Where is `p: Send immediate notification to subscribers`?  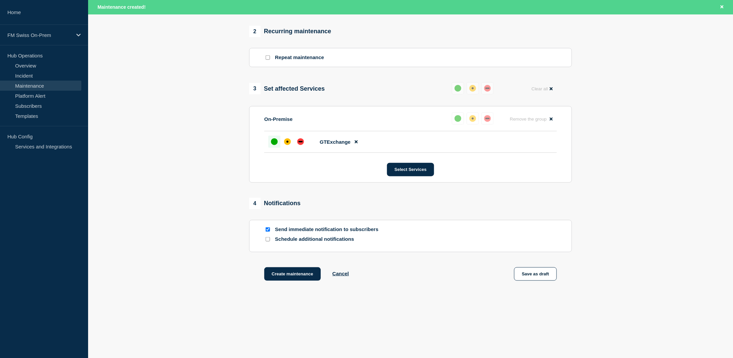
p: Send immediate notification to subscribers is located at coordinates (329, 230).